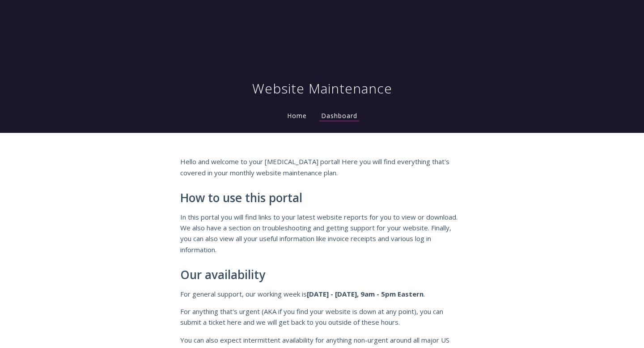 The width and height of the screenshot is (644, 348). Describe the element at coordinates (322, 316) in the screenshot. I see `p: For anything that's urgent (AKA if you find your website is down at any point), you can submit a ...` at that location.